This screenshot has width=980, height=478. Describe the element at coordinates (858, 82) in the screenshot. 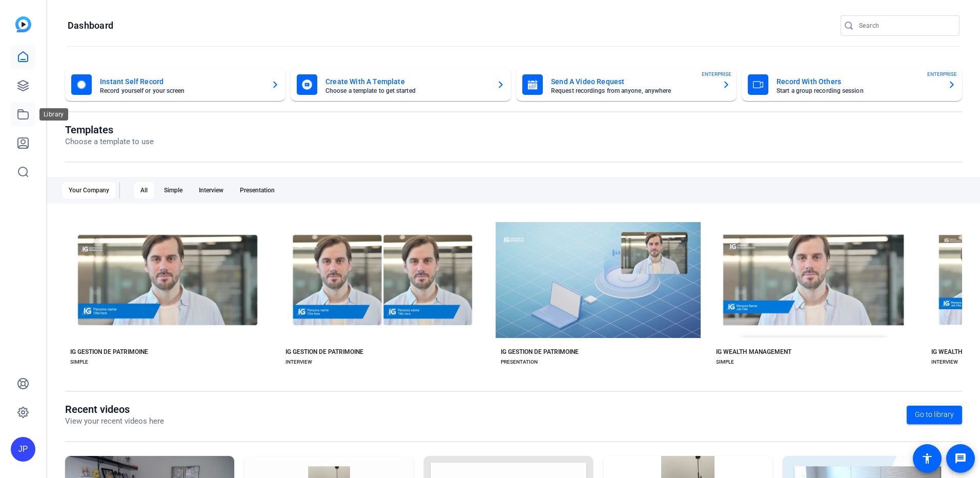

I see `mat-card-title: Record With Others` at that location.